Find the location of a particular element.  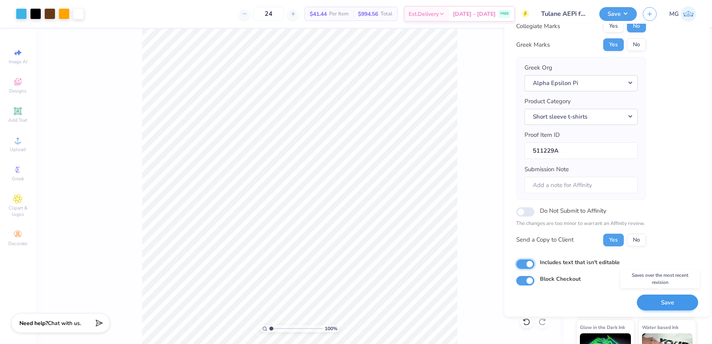

div: Collegiate Marks is located at coordinates (538, 26).